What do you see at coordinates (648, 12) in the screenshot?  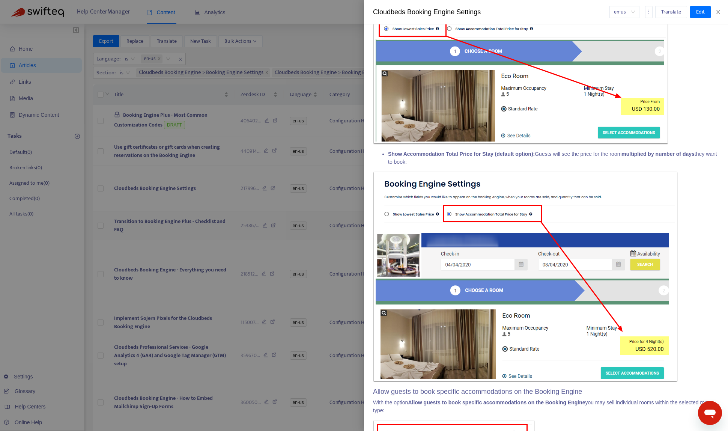 I see `span: more` at bounding box center [648, 12].